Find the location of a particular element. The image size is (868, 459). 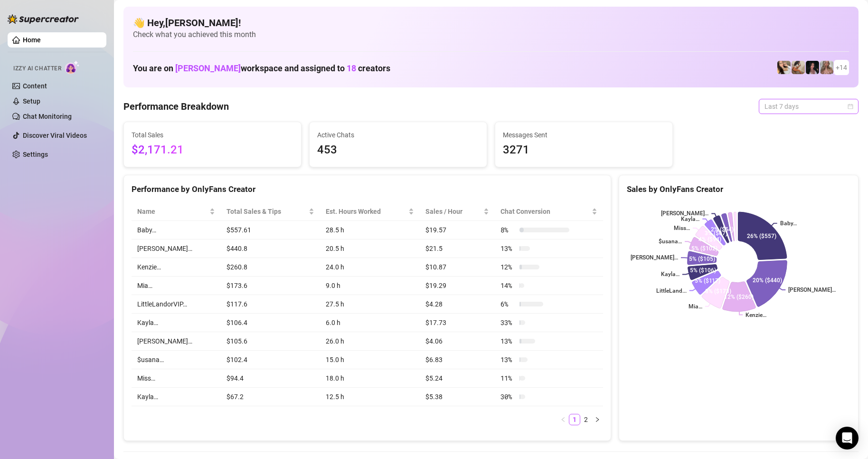

td: $19.57 is located at coordinates (457, 230).